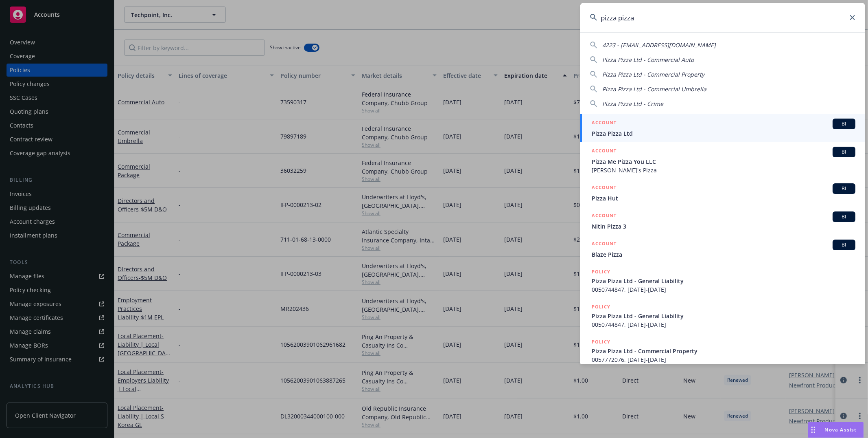  Describe the element at coordinates (723, 161) in the screenshot. I see `span: Pizza Me Pizza You LLC` at that location.